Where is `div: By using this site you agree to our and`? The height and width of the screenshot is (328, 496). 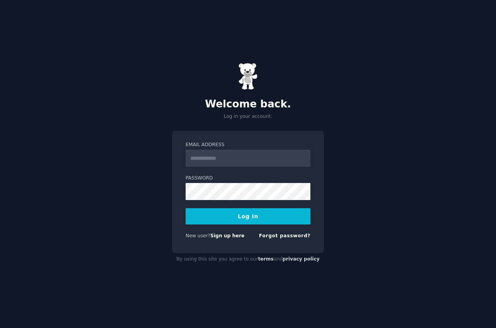 div: By using this site you agree to our and is located at coordinates (248, 259).